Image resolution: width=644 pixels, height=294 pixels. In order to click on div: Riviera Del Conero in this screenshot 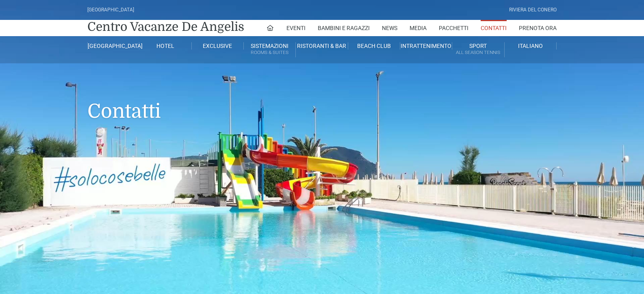, I will do `click(532, 10)`.